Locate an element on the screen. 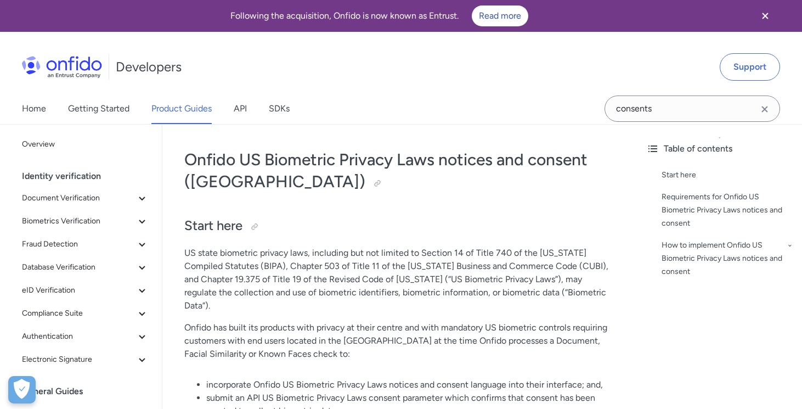 The image size is (802, 409). button: Database Verification is located at coordinates (85, 267).